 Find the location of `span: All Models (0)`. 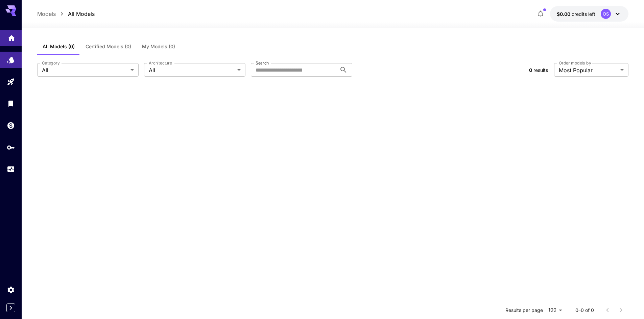

span: All Models (0) is located at coordinates (58, 47).